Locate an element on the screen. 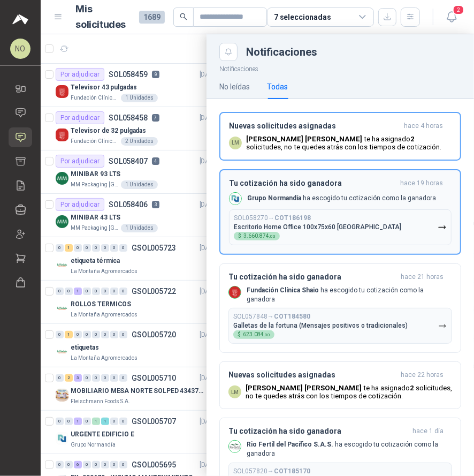 This screenshot has height=476, width=474. b: Rio Fertil del Pacífico S.A.S. is located at coordinates (290, 445).